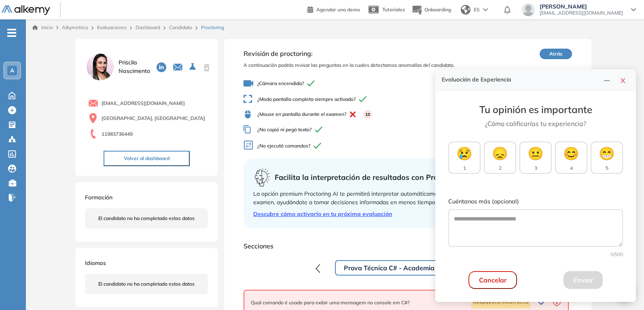 This screenshot has width=644, height=310. What do you see at coordinates (536, 202) in the screenshot?
I see `label: Cuéntanos más (opcional)` at bounding box center [536, 202].